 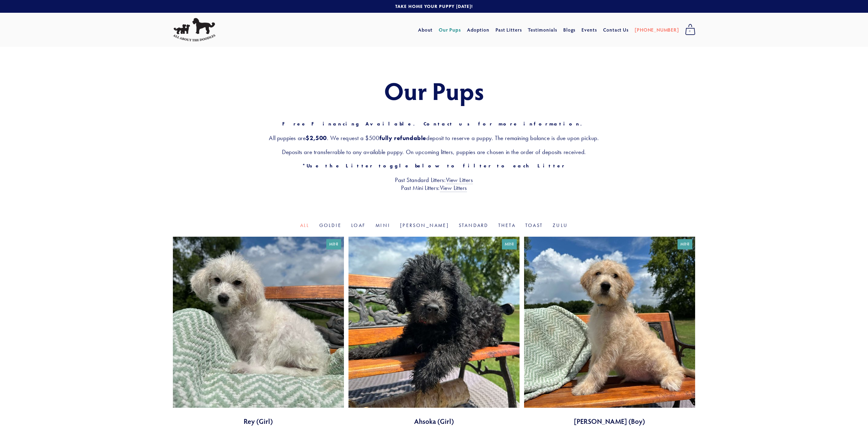 What do you see at coordinates (507, 225) in the screenshot?
I see `a: Theta` at bounding box center [507, 225].